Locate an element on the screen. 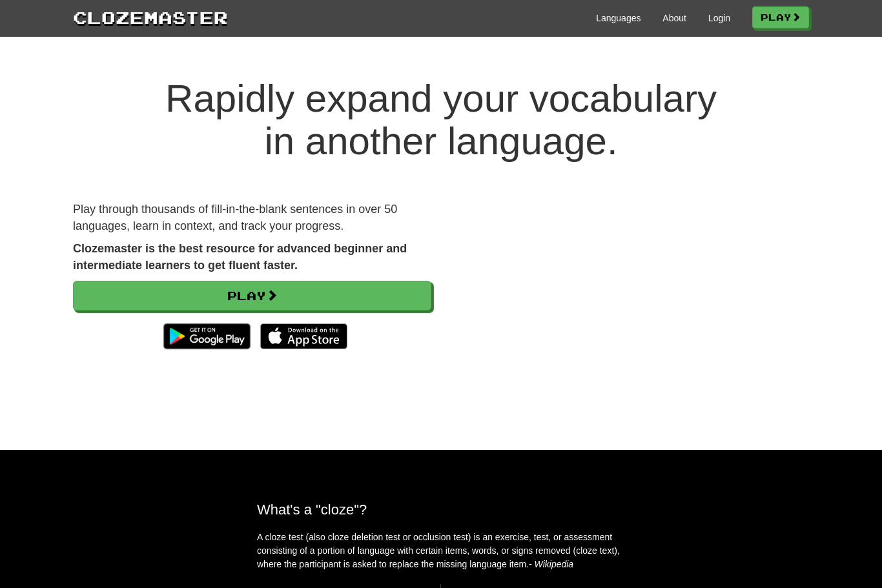 This screenshot has width=882, height=588. a: Clozemaster is located at coordinates (150, 16).